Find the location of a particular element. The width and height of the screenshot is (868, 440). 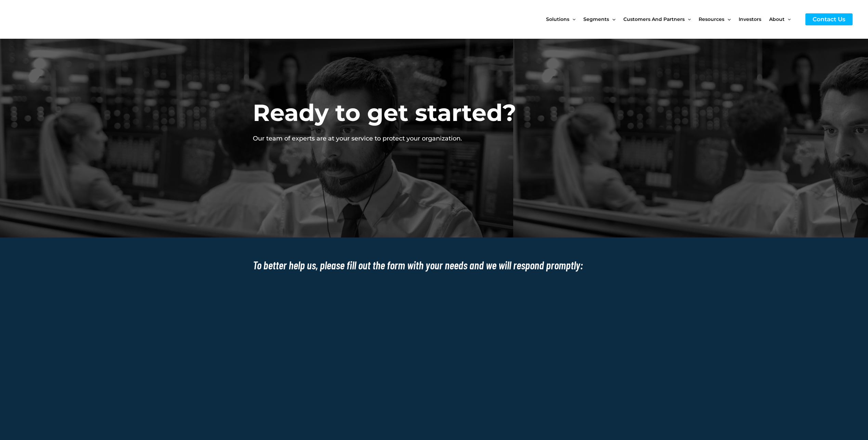

nav: Site Navigation: New Main Menu is located at coordinates (672, 19).